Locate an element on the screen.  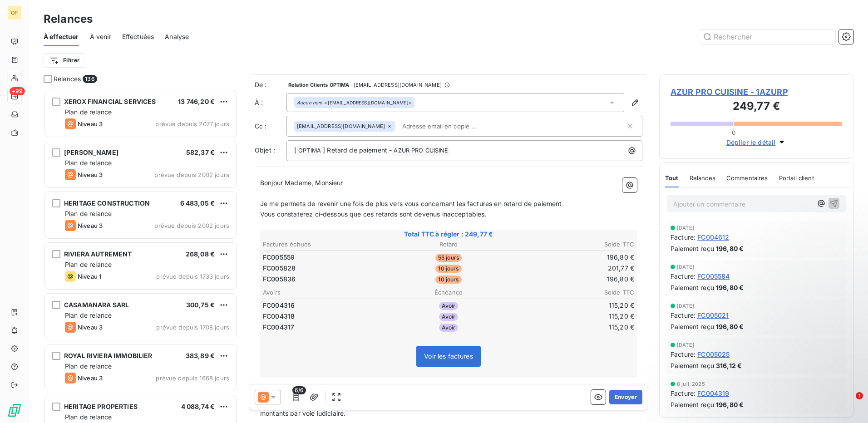
span: Niveau 1 is located at coordinates (89, 277).